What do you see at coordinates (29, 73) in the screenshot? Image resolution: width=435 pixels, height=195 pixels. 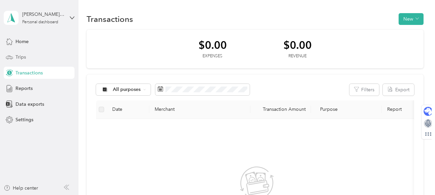 I see `span: Transactions` at bounding box center [29, 73].